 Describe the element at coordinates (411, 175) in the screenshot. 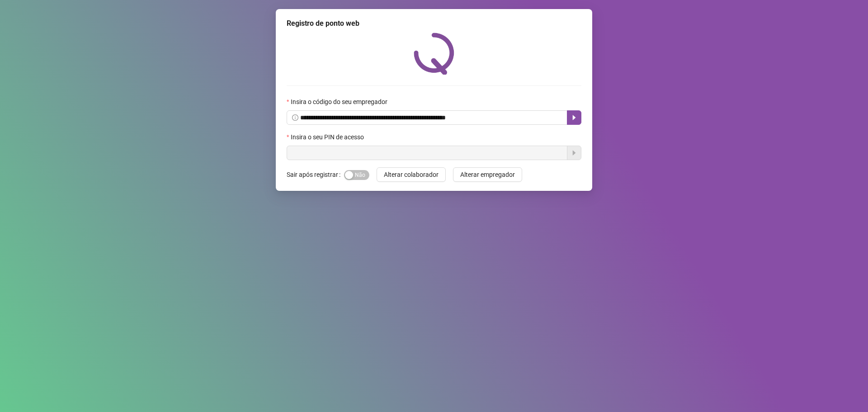

I see `button: Alterar colaborador` at that location.